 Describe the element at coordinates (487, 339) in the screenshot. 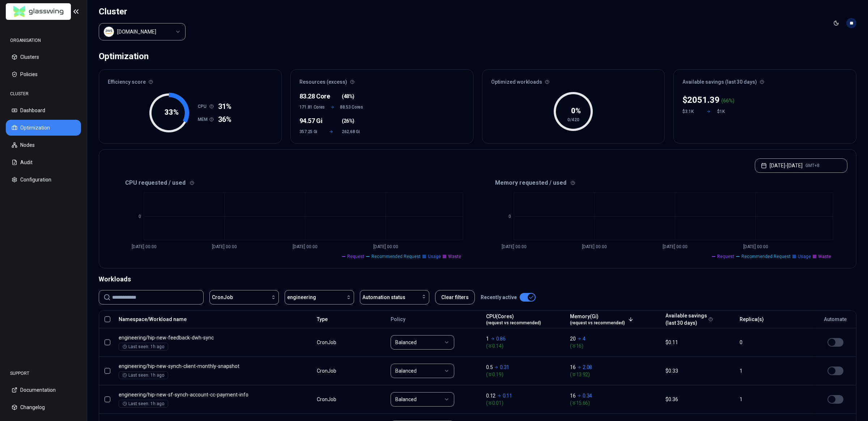

I see `p: 1` at that location.